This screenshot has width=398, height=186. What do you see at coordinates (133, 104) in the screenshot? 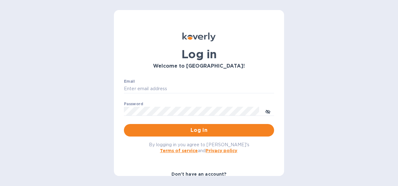
I see `label: Password` at bounding box center [133, 104].